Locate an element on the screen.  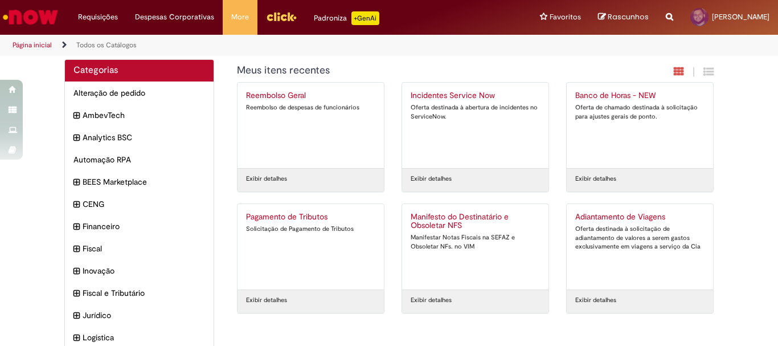
div: Oferta destinada à solicitação de adiantamento de valores a serem gastos exclusivamente em viagen... is located at coordinates (640, 238).